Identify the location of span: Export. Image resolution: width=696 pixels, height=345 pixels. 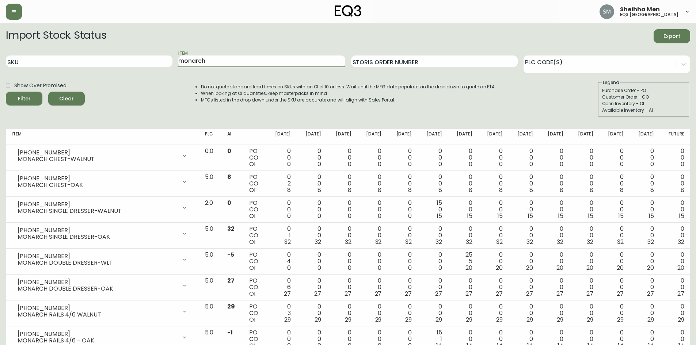
(672, 36).